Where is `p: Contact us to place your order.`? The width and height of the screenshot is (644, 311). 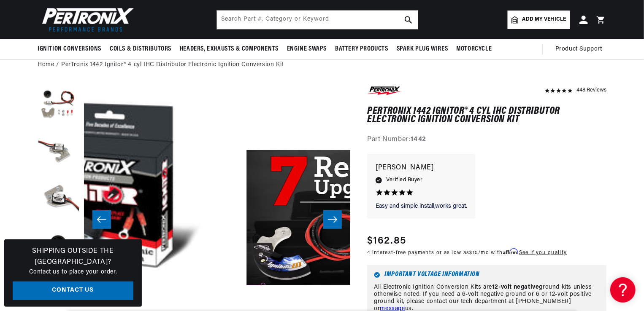
p: Contact us to place your order. is located at coordinates (73, 272).